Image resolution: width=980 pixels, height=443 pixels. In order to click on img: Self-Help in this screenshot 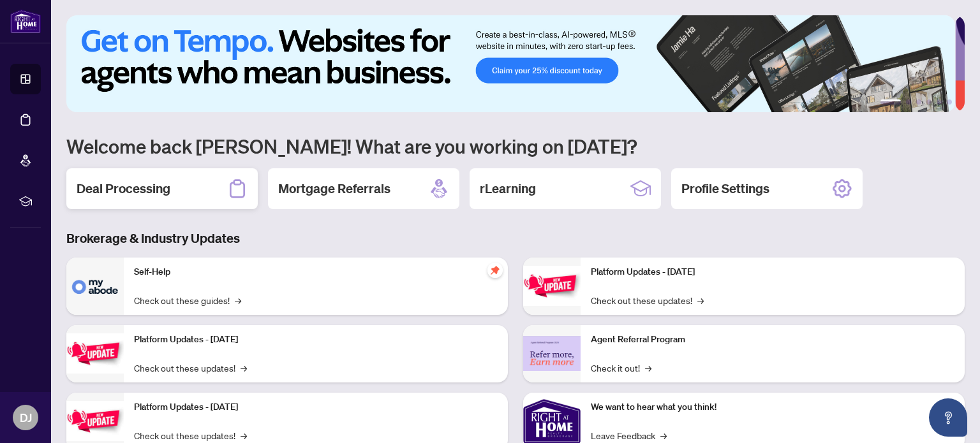, I will do `click(95, 287)`.